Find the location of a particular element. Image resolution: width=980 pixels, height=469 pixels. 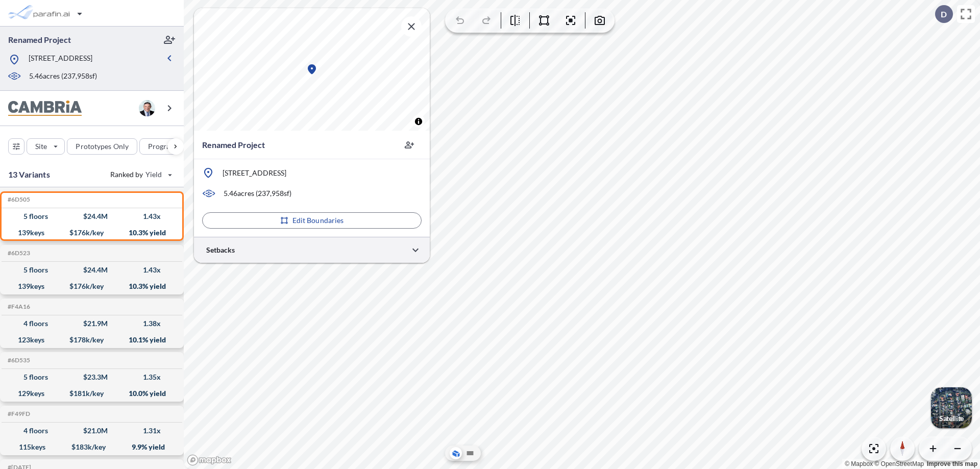

button: Ranked by Yield is located at coordinates (140, 175).